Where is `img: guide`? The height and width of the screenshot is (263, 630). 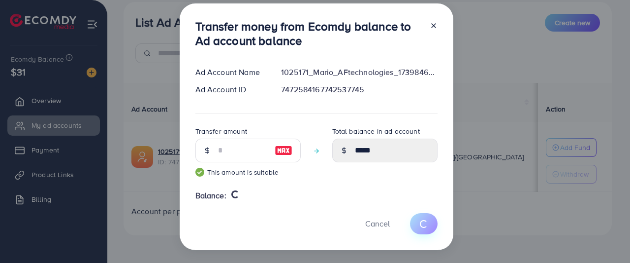
img: guide is located at coordinates (200, 172).